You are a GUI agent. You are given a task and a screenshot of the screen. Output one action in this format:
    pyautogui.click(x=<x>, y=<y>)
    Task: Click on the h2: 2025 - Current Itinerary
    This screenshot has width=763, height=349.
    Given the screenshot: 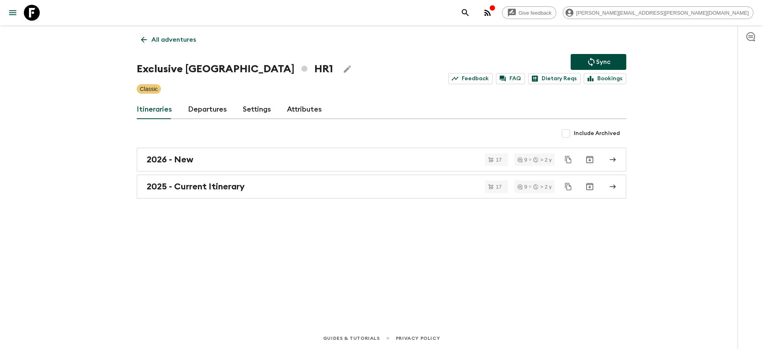 What is the action you would take?
    pyautogui.click(x=196, y=187)
    